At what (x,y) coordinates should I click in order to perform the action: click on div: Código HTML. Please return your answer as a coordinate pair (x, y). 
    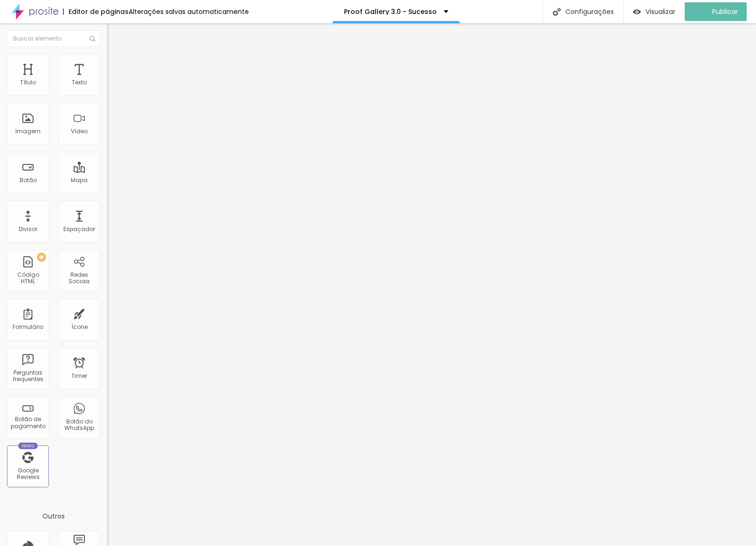
    Looking at the image, I should click on (27, 278).